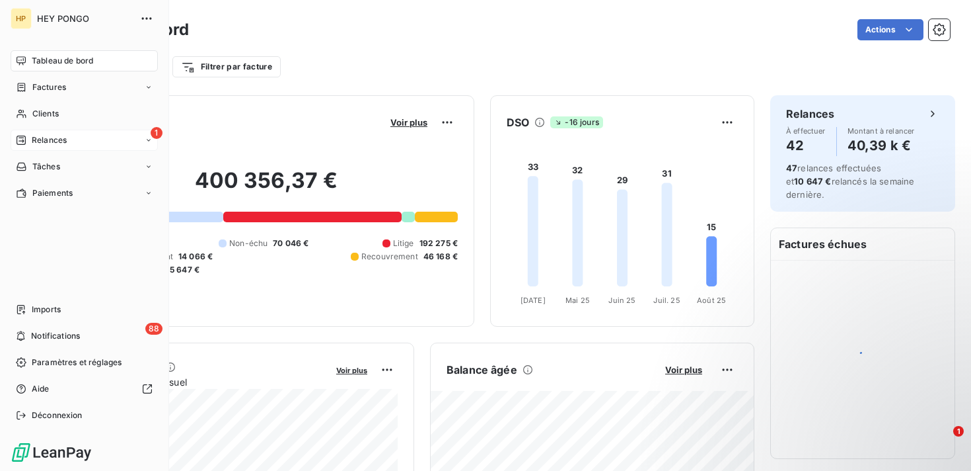 This screenshot has width=971, height=471. What do you see at coordinates (182, 270) in the screenshot?
I see `span: -5 647 €` at bounding box center [182, 270].